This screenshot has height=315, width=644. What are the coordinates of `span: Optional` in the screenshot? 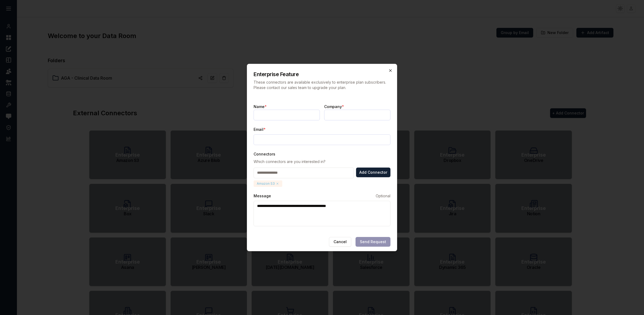 It's located at (383, 196).